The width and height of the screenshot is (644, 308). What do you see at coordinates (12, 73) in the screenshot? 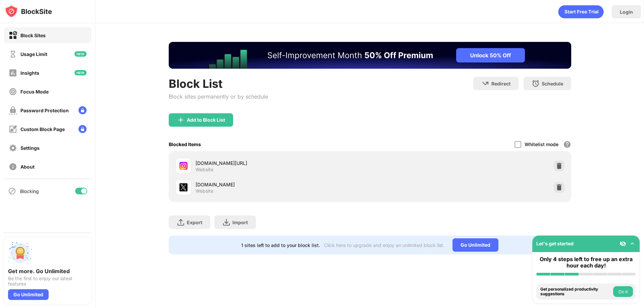
I see `img: insights-off.svg` at bounding box center [12, 73].